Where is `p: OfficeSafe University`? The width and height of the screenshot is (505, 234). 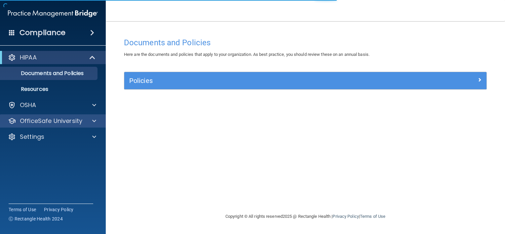
p: OfficeSafe University is located at coordinates (51, 121).